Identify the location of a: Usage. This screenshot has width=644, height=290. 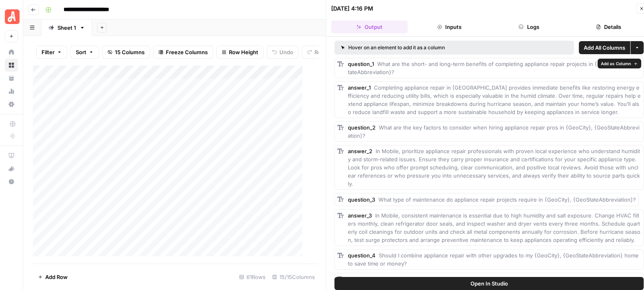
(11, 91).